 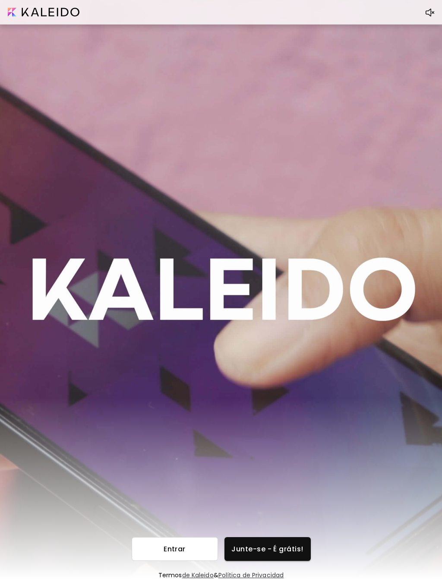 What do you see at coordinates (268, 548) in the screenshot?
I see `button: Junte-se - É grátis!` at bounding box center [268, 548].